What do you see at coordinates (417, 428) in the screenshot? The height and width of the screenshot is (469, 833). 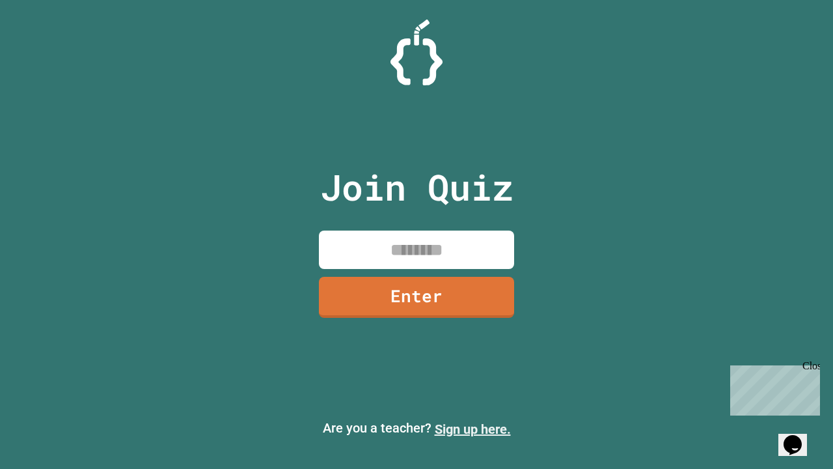 I see `p: Are you a teacher?` at bounding box center [417, 428].